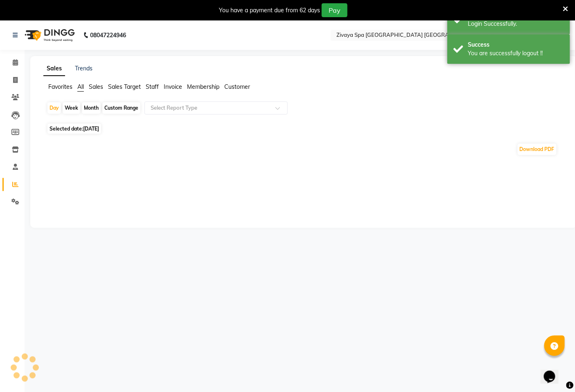  Describe the element at coordinates (121, 108) in the screenshot. I see `div: Custom Range` at that location.